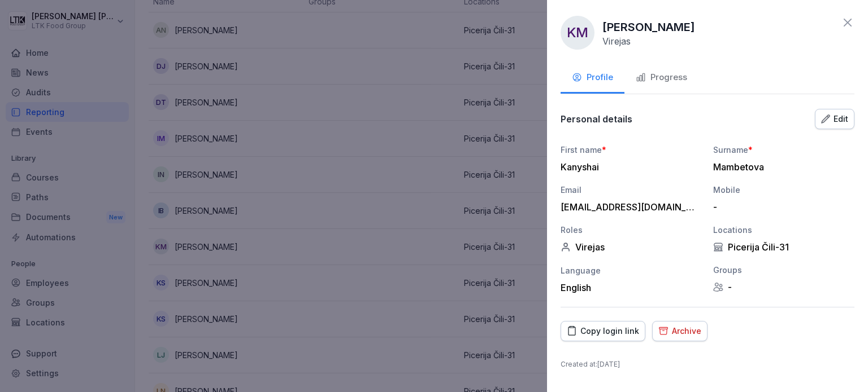 The width and height of the screenshot is (868, 392). I want to click on div: Virejas, so click(631, 247).